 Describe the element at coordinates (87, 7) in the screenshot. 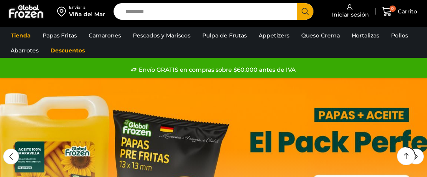

I see `div: Enviar a` at that location.